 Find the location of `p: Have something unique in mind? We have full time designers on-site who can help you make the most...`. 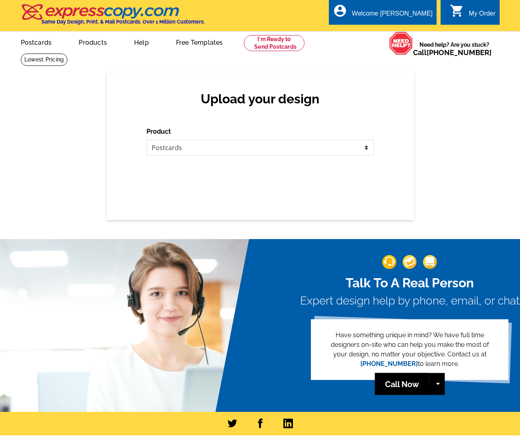

p: Have something unique in mind? We have full time designers on-site who can help you make the most... is located at coordinates (409, 349).